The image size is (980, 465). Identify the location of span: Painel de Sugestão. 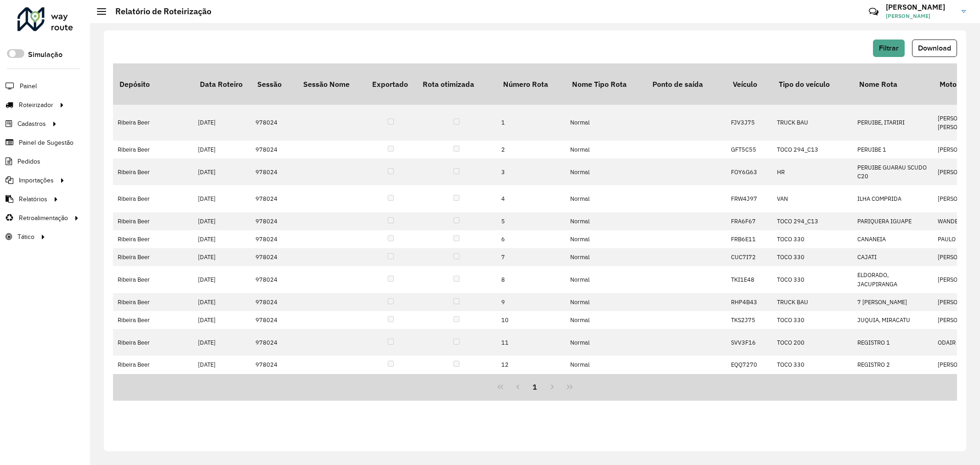
(46, 142).